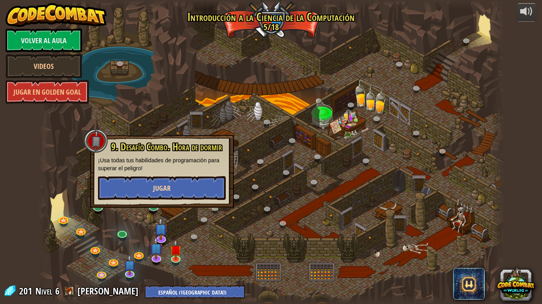 The width and height of the screenshot is (542, 304). What do you see at coordinates (162, 165) in the screenshot?
I see `p: ¡Usa todas tus habilidades de programación para superar el peligro!` at bounding box center [162, 165].